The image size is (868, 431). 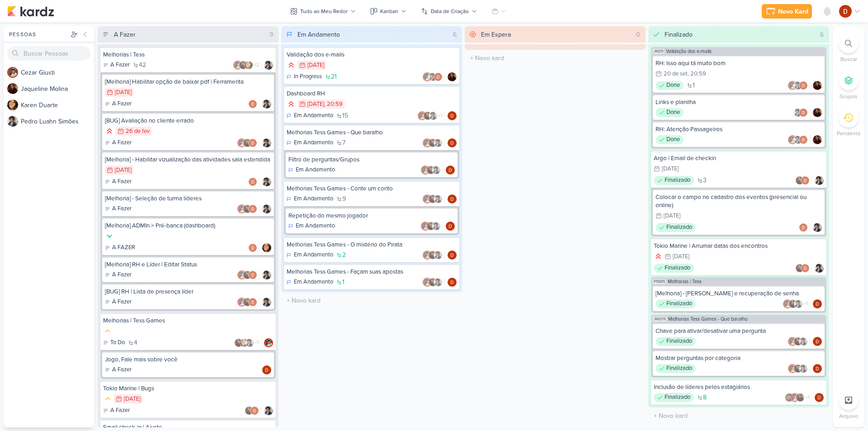 What do you see at coordinates (344, 199) in the screenshot?
I see `span: 9` at bounding box center [344, 199].